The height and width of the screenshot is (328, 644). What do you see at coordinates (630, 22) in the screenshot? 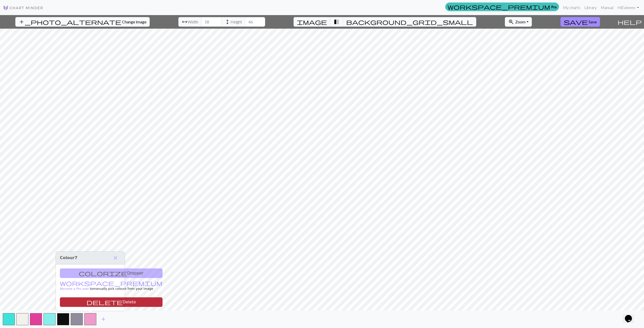
I see `button: Help` at bounding box center [630, 22].